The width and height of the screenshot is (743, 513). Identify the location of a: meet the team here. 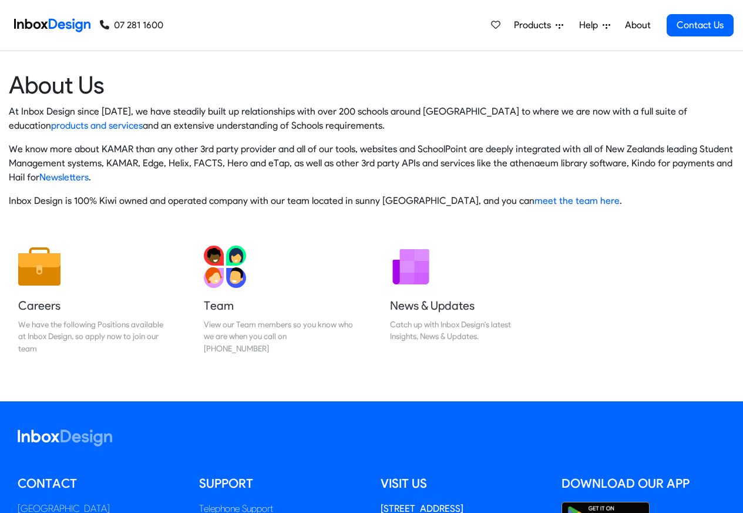
(577, 200).